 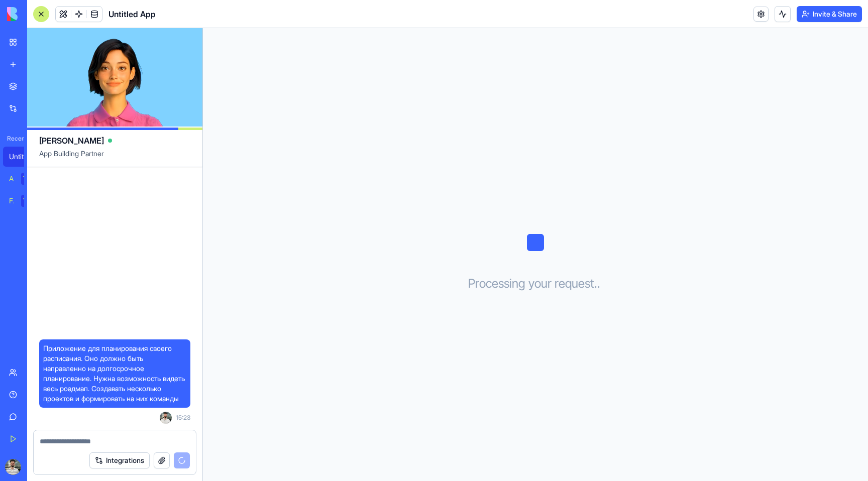 I want to click on span: Приложение для планирования своего расписания. Оно должно быть направленно на долгосрочное планир..., so click(x=115, y=374).